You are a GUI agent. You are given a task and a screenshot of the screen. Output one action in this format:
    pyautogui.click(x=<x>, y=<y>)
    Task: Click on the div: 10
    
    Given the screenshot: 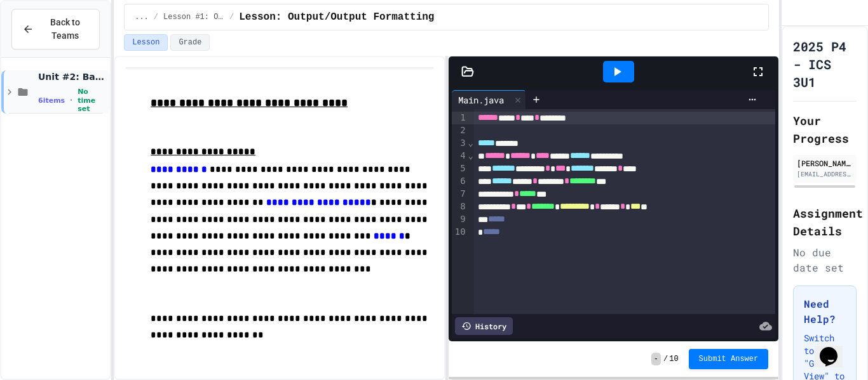 What is the action you would take?
    pyautogui.click(x=459, y=232)
    